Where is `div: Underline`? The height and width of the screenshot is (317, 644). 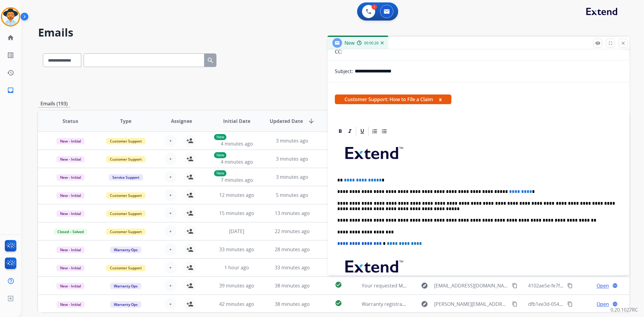
div: Underline is located at coordinates (362, 131).